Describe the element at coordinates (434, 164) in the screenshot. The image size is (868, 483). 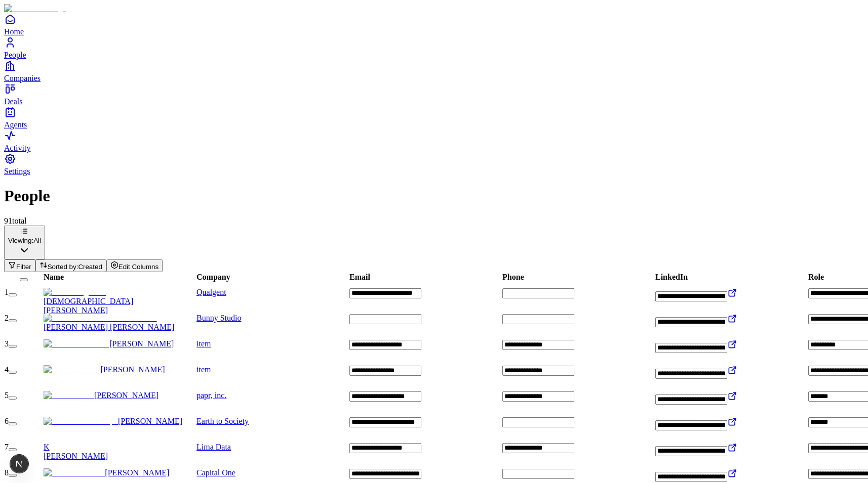
I see `a: Settings` at that location.